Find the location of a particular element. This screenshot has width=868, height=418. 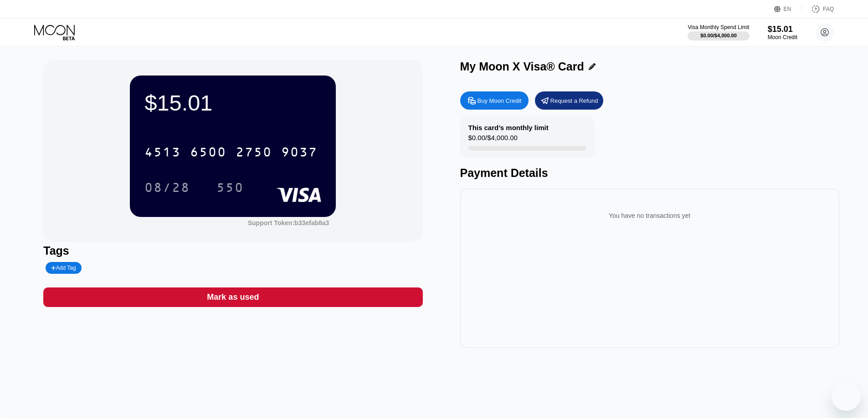

div: 9037 is located at coordinates (299, 153).